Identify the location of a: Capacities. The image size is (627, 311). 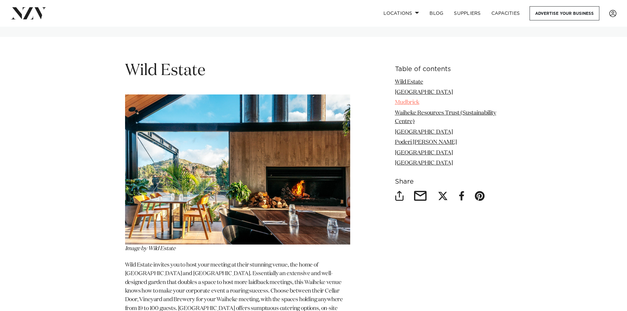
(505, 13).